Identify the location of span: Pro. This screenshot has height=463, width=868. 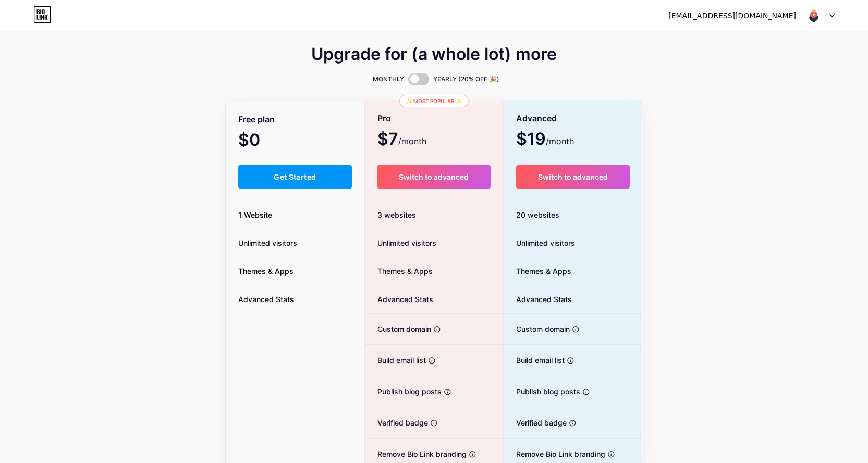
(385, 118).